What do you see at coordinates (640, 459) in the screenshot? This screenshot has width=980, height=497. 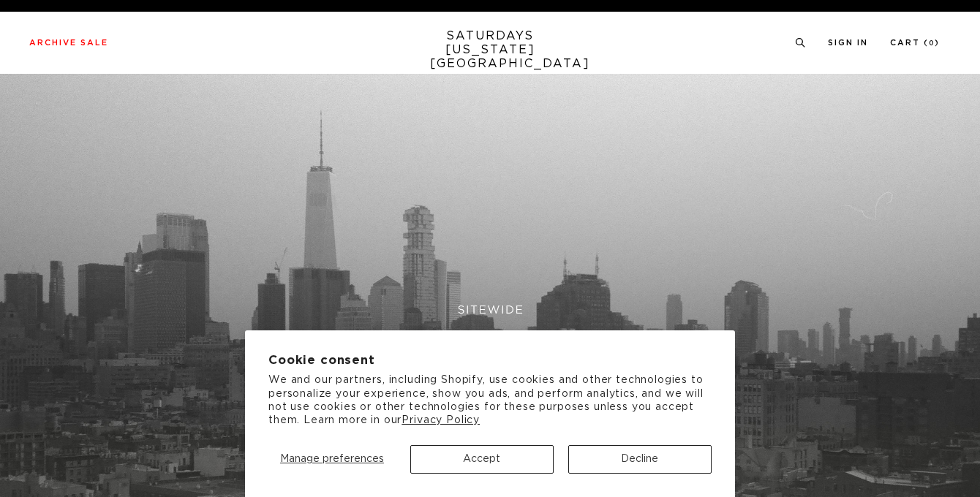 I see `button: Decline` at bounding box center [640, 459].